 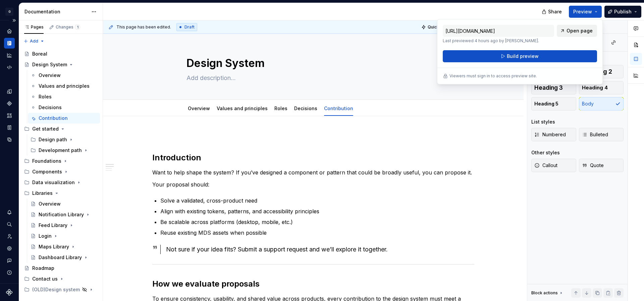 I want to click on span: Heading 4, so click(x=594, y=88).